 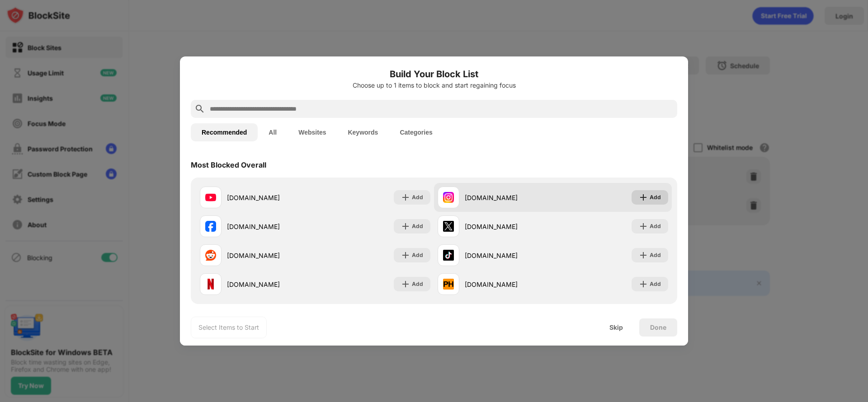 What do you see at coordinates (228, 165) in the screenshot?
I see `div: Most Blocked Overall` at bounding box center [228, 165].